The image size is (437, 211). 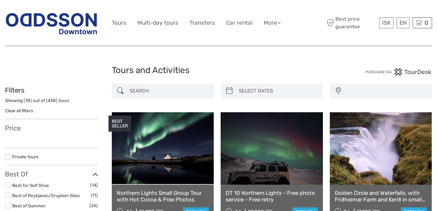 What do you see at coordinates (51, 23) in the screenshot?
I see `img: Reykjavik Residence` at bounding box center [51, 23].